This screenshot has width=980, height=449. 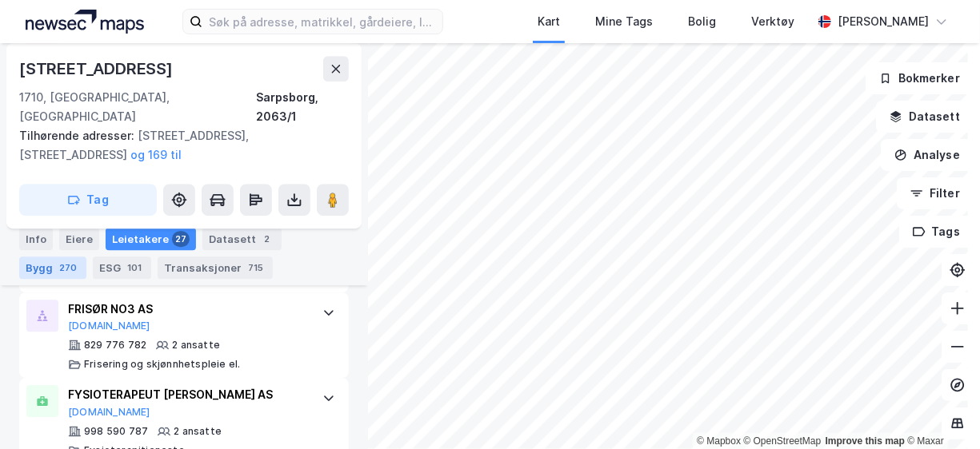 I want to click on button: Tag, so click(x=88, y=199).